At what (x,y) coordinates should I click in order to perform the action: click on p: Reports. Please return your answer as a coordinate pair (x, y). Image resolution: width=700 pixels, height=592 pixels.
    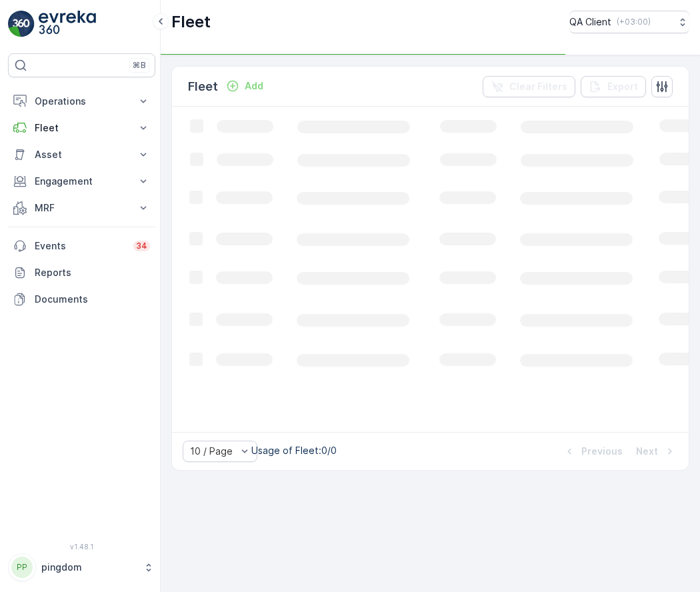
    Looking at the image, I should click on (92, 273).